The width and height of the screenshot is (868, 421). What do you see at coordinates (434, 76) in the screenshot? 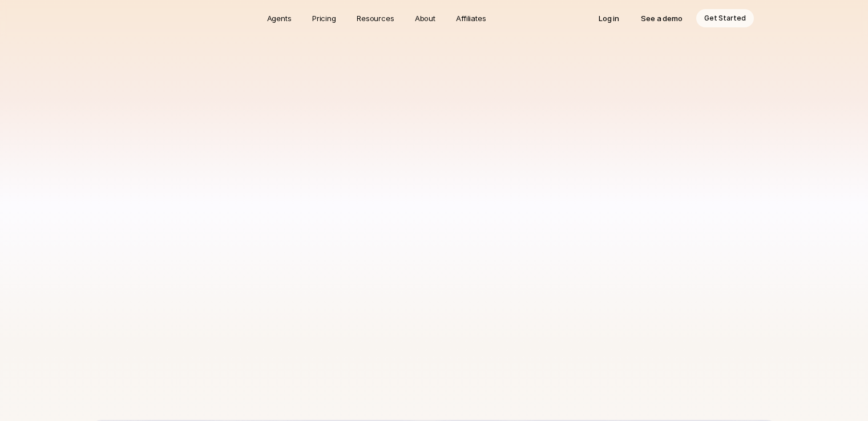
I see `h1: Get Started` at bounding box center [434, 76].